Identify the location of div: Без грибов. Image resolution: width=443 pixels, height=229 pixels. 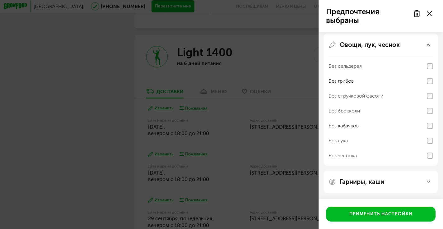
(341, 81).